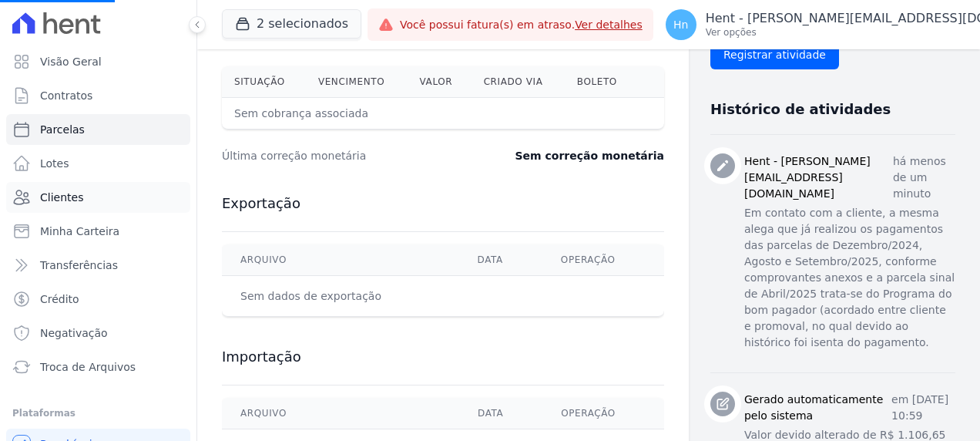  What do you see at coordinates (590, 156) in the screenshot?
I see `dd: Sem correção monetária` at bounding box center [590, 156].